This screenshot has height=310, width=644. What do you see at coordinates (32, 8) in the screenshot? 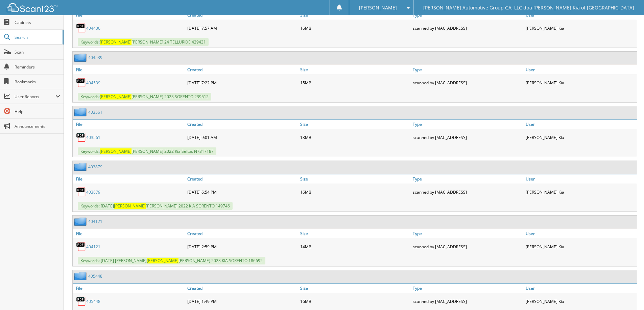
I see `img: scan123-logo-white.svg` at bounding box center [32, 8].